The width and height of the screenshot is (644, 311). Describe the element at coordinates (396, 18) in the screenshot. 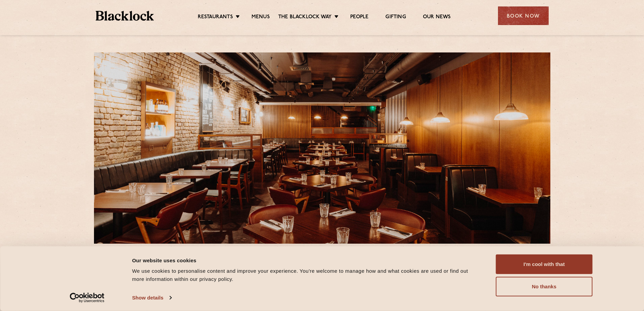

I see `a: Gifting` at that location.